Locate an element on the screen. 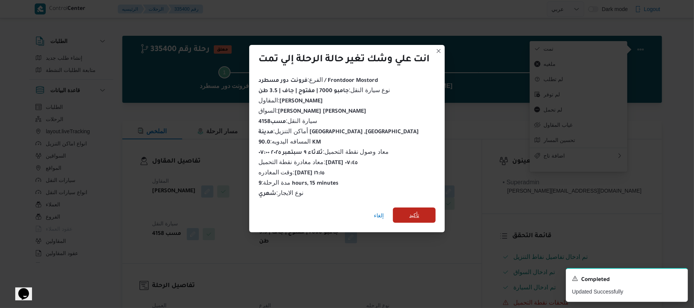 Image resolution: width=694 pixels, height=308 pixels. b: شهري is located at coordinates (267, 194).